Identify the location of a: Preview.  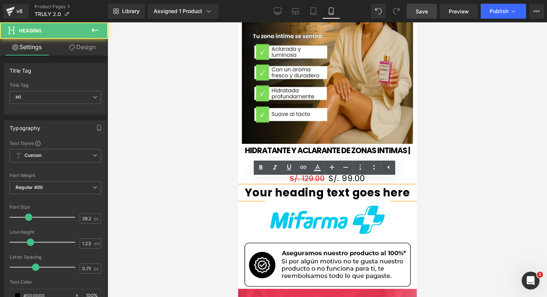
(459, 11).